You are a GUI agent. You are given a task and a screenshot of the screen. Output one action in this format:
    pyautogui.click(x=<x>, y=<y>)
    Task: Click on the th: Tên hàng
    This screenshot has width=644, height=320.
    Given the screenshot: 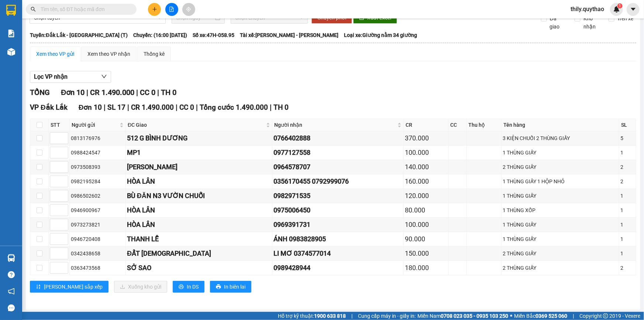 What is the action you would take?
    pyautogui.click(x=560, y=125)
    